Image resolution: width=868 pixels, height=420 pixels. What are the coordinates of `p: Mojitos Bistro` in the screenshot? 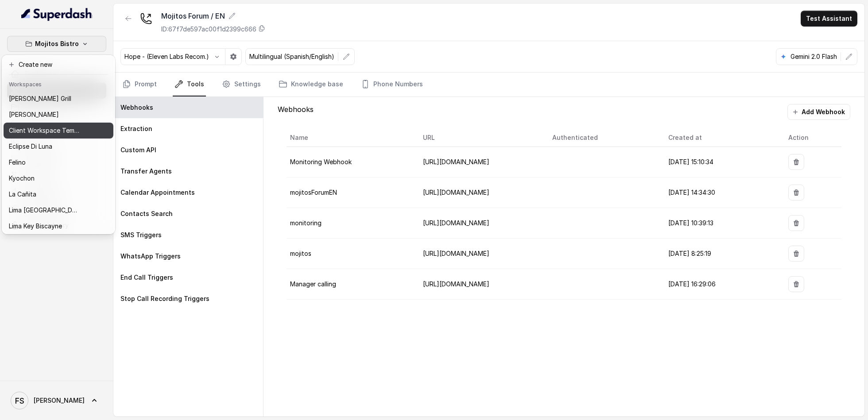 It's located at (57, 44).